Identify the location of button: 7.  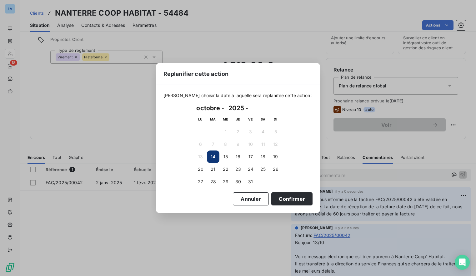
(213, 144).